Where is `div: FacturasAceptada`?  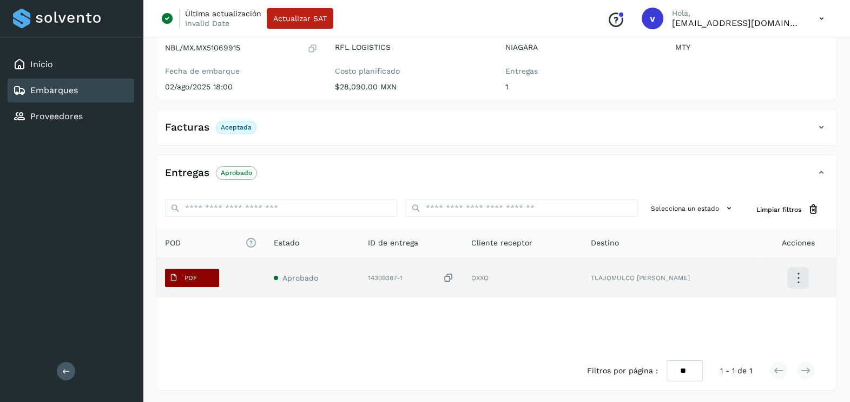
div: FacturasAceptada is located at coordinates (496, 132).